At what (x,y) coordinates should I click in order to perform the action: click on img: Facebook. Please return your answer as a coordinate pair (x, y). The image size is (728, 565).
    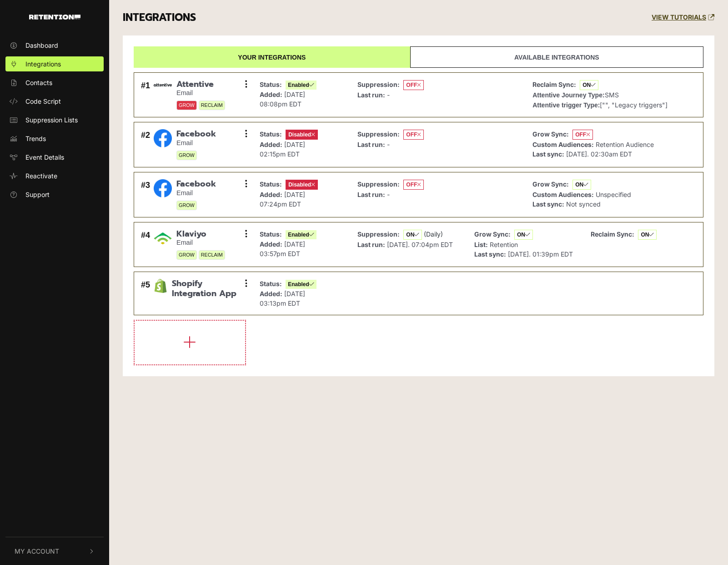
    Looking at the image, I should click on (163, 189).